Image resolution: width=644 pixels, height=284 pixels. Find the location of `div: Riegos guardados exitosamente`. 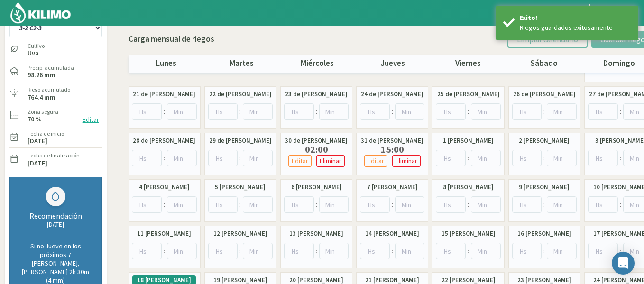

div: Riegos guardados exitosamente is located at coordinates (575, 28).